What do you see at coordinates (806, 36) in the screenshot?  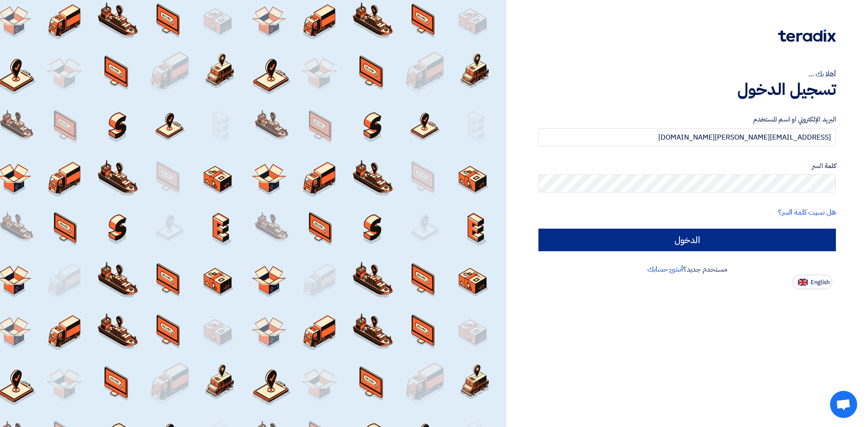 I see `img: Teradix logo` at bounding box center [806, 36].